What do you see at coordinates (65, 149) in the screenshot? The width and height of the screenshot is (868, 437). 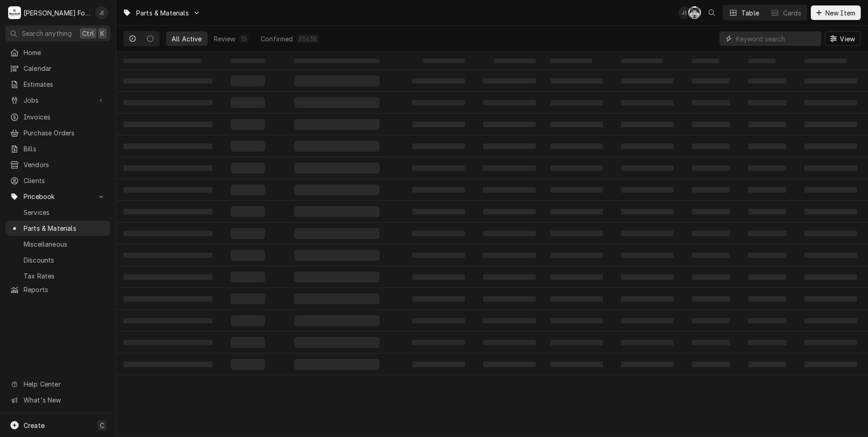 I see `span: Bills` at bounding box center [65, 149].